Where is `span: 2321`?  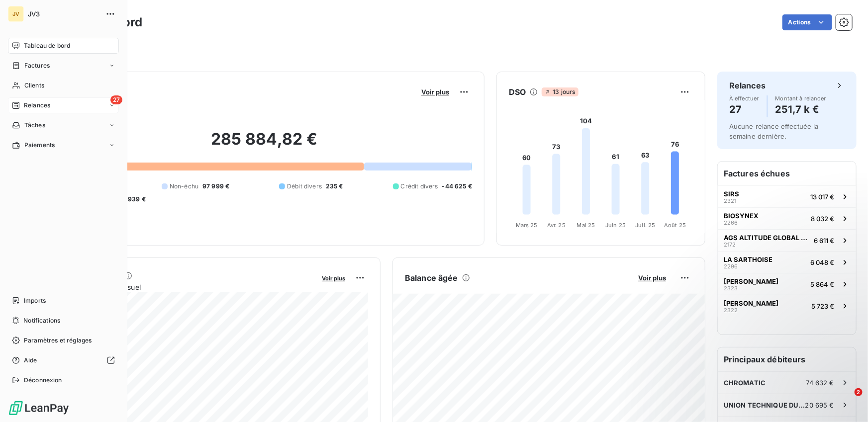 span: 2321 is located at coordinates (730, 201).